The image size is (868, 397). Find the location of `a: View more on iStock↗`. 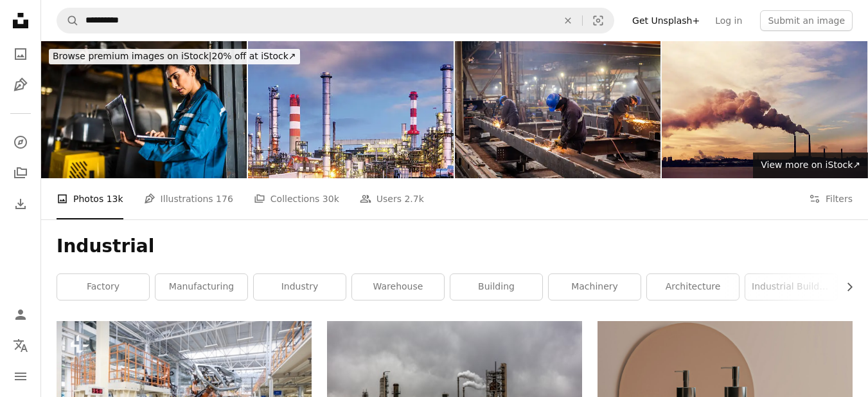

a: View more on iStock↗ is located at coordinates (810, 165).